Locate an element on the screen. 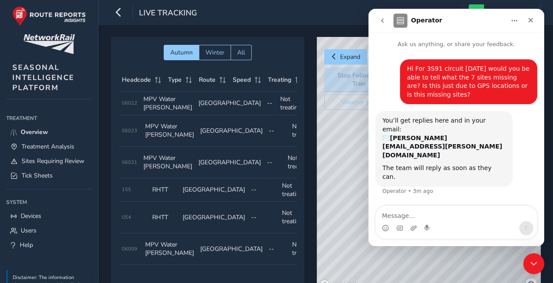  button: Start recording is located at coordinates (59, 220).